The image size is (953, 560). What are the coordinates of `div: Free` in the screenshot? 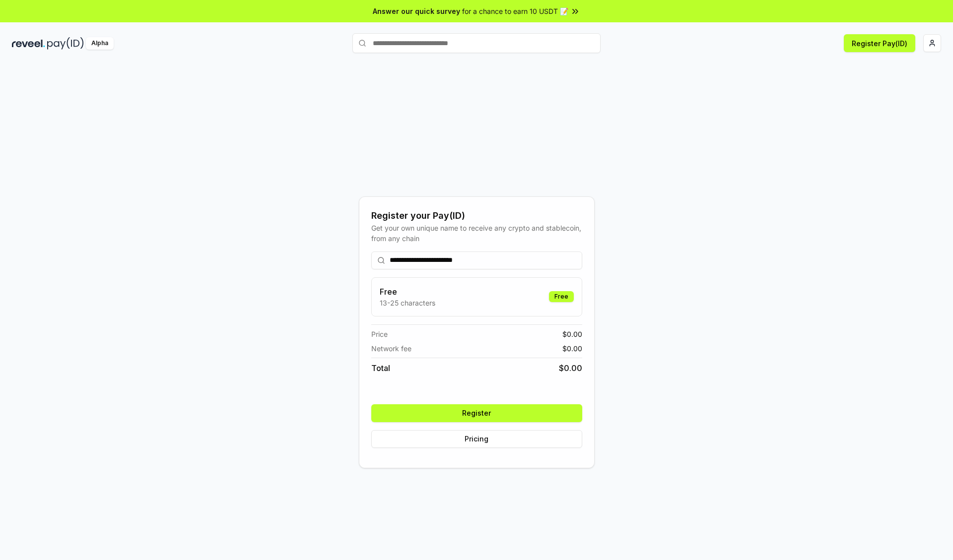 It's located at (562, 297).